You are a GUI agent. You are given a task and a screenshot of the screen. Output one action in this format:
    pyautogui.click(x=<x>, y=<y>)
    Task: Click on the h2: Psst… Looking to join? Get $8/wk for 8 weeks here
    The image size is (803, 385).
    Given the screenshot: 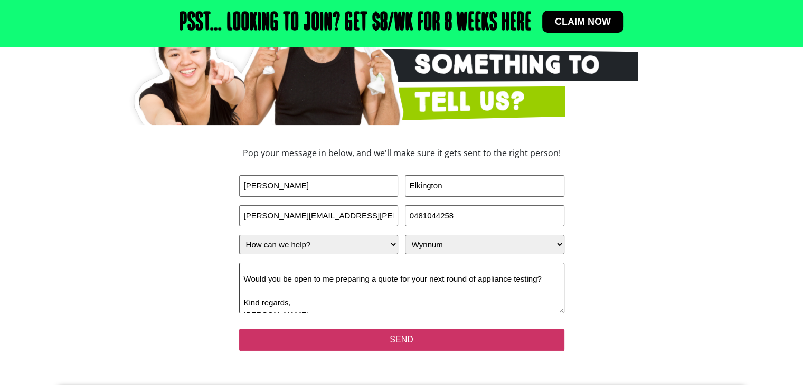 What is the action you would take?
    pyautogui.click(x=355, y=23)
    